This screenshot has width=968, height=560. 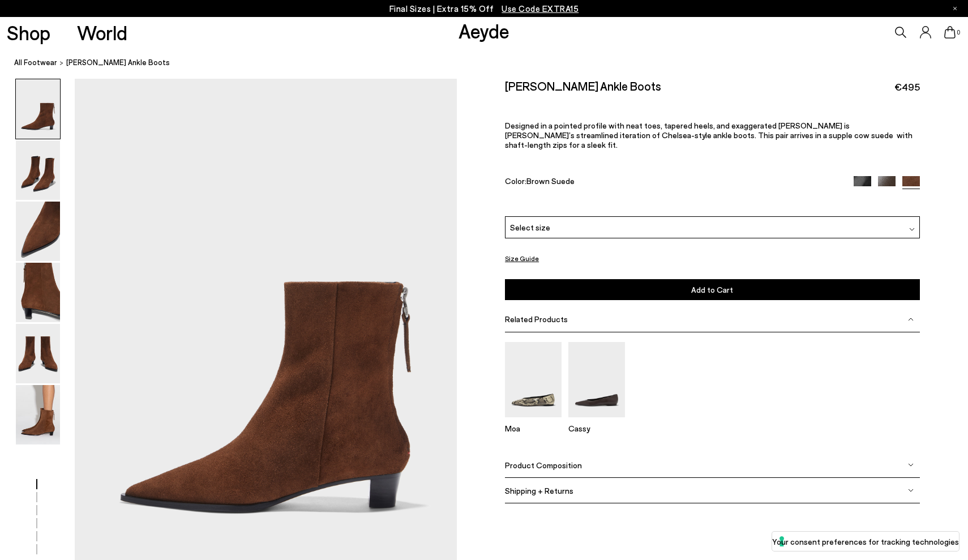 I want to click on a: Cassy Pointed-Toe Flats Cassy, so click(x=597, y=421).